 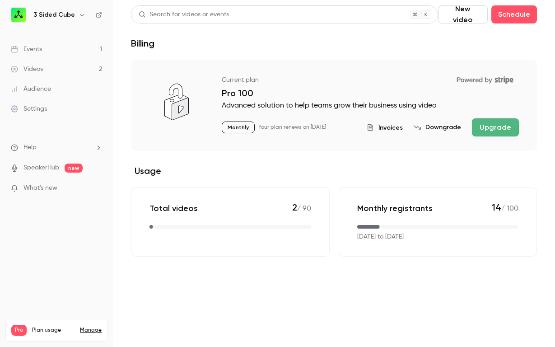 I want to click on span: What's new, so click(x=40, y=188).